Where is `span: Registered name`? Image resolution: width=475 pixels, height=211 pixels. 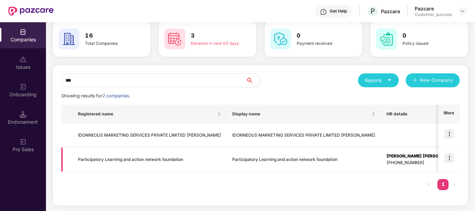
span: Registered name is located at coordinates (147, 114).